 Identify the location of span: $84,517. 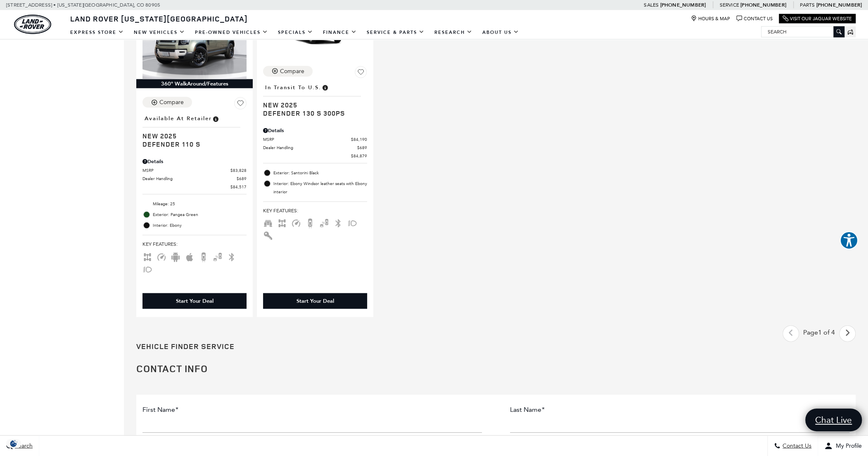
(238, 186).